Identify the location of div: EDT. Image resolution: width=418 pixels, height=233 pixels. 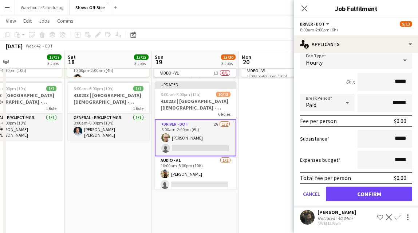
(49, 46).